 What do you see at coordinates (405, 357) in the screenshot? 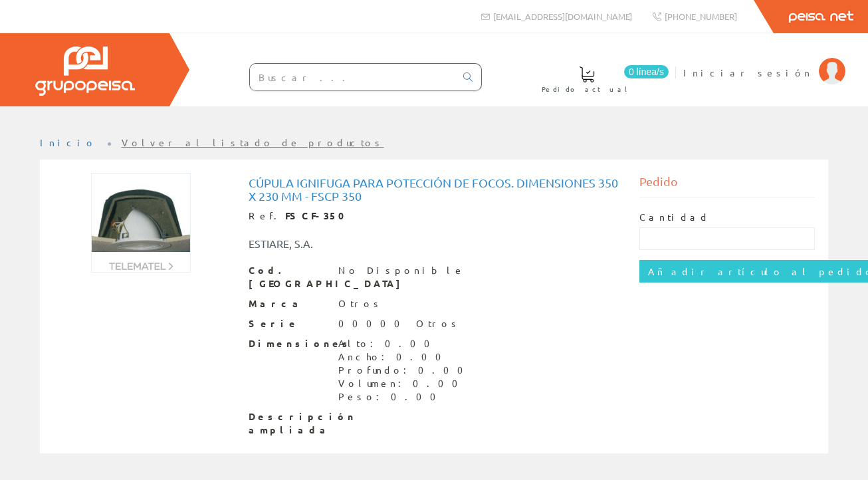
I see `div: Ancho: 0.00` at bounding box center [405, 357].